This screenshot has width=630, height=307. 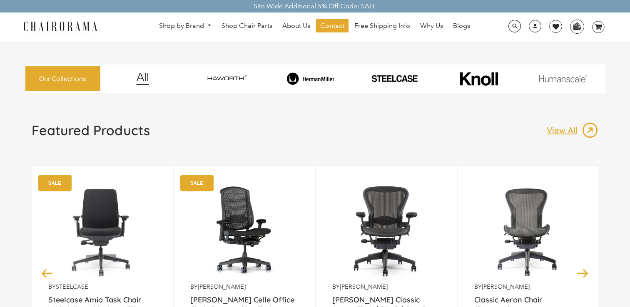 I want to click on img: WhatsApp_Image_2024-07-12_at_16.23.01.webp, so click(x=577, y=26).